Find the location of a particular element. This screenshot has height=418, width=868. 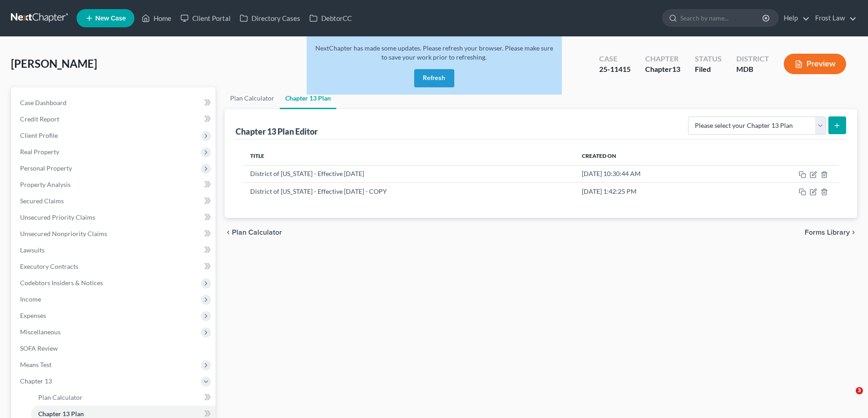

a: Unsecured Nonpriority Claims is located at coordinates (114, 234).